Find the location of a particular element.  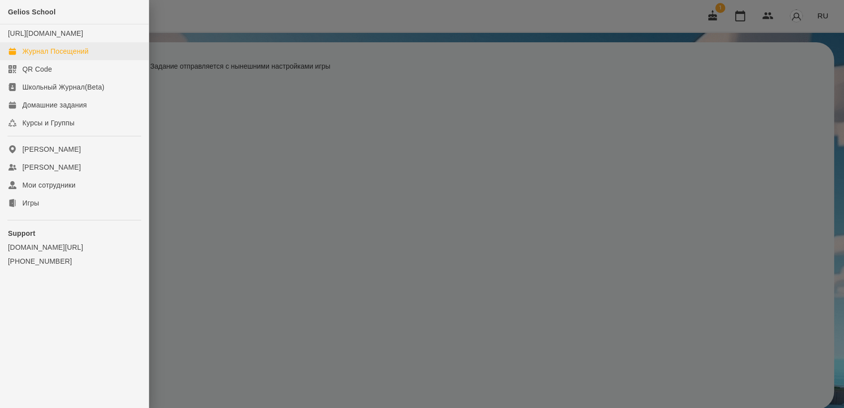

div: Школьный Журнал(Beta) is located at coordinates (63, 87).